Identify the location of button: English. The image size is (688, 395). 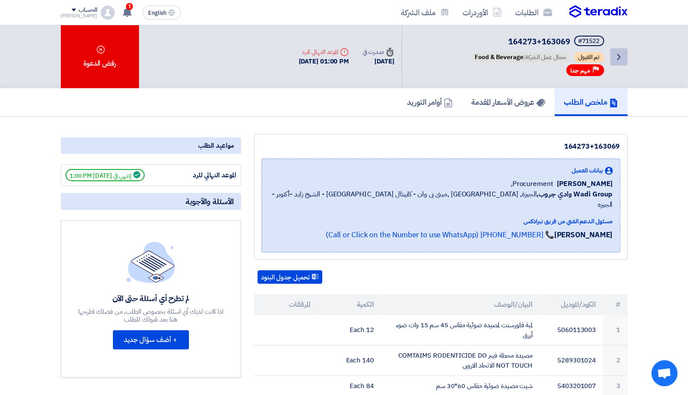
(162, 13).